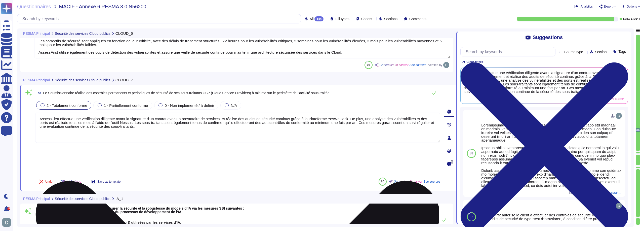 The image size is (644, 231). What do you see at coordinates (187, 93) in the screenshot?
I see `span: Le Soumissionnaire réalise des contrôles permanents et périodiques de sécurité de ses sous-traita...` at bounding box center [187, 93].